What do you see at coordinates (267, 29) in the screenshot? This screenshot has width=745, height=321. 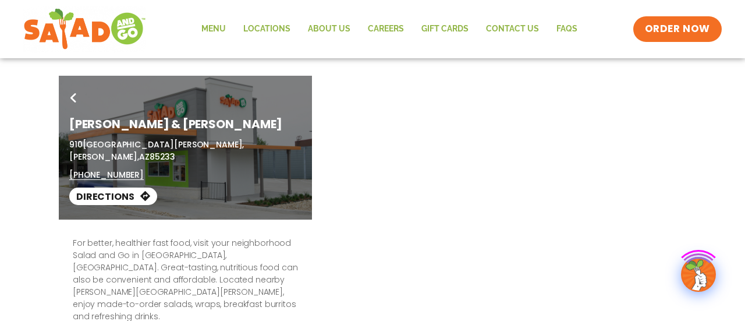 I see `a: Locations` at bounding box center [267, 29].